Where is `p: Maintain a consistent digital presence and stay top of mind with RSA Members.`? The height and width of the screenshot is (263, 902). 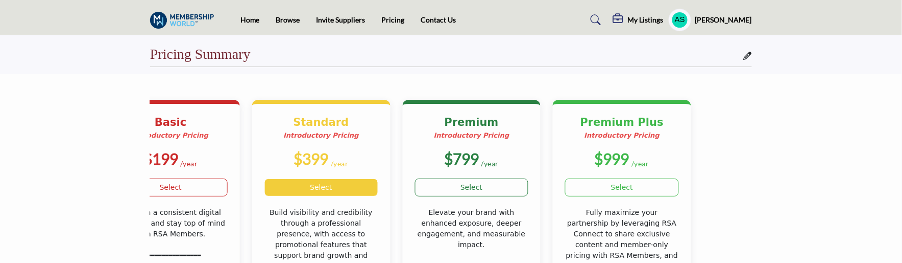
p: Maintain a consistent digital presence and stay top of mind with RSA Members. is located at coordinates (171, 223).